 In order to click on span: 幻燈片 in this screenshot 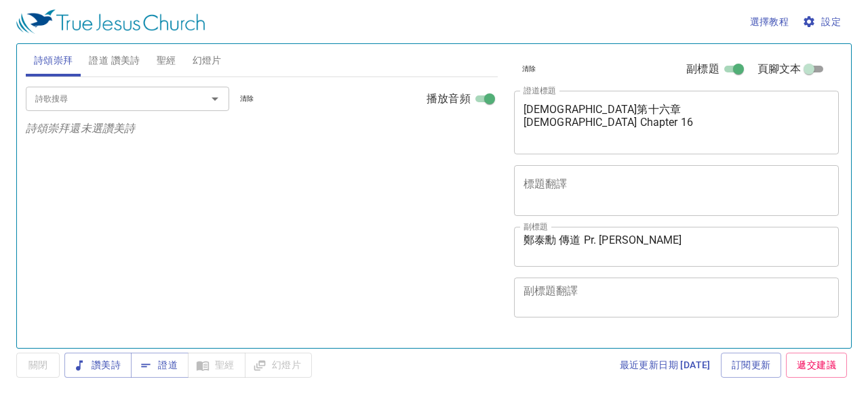, I will do `click(207, 60)`.